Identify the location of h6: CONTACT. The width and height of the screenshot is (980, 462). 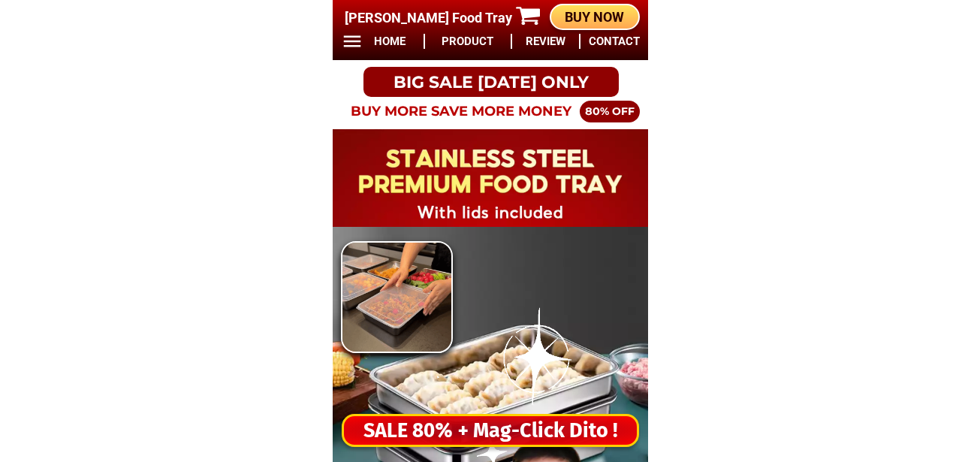
(614, 41).